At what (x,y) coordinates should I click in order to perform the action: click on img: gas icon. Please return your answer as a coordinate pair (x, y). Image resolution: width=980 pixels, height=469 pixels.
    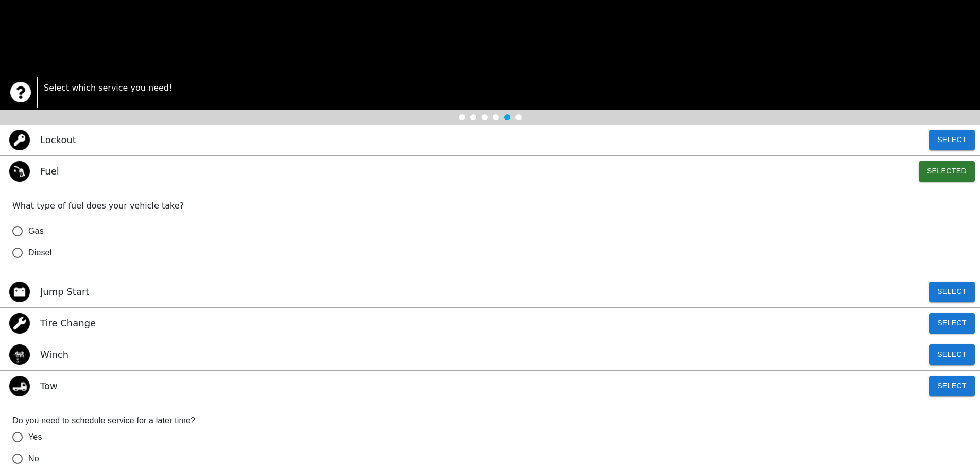
    Looking at the image, I should click on (19, 172).